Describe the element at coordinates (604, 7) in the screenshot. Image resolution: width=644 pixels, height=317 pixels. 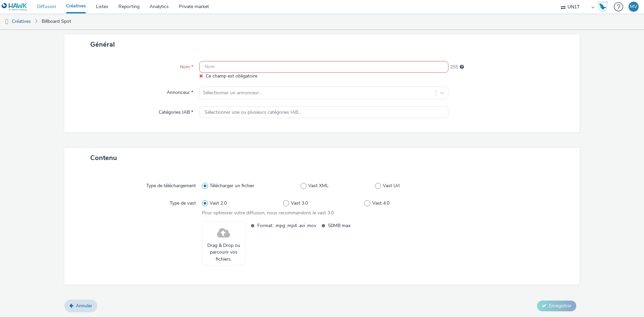
I see `a: Hawk Academy` at that location.